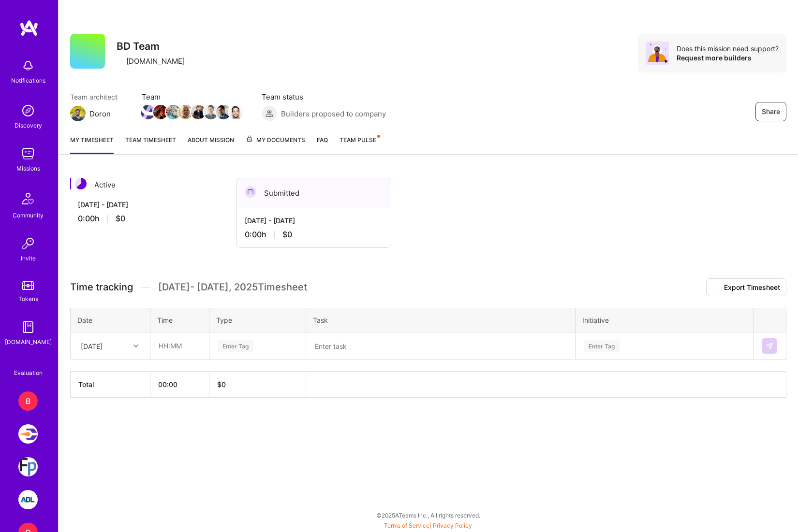 The height and width of the screenshot is (532, 798). I want to click on div: Discovery, so click(28, 125).